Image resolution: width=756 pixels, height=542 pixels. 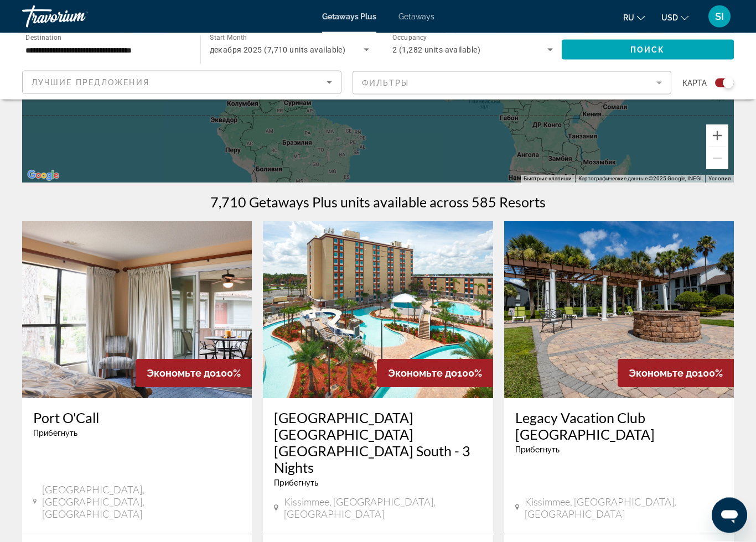 I want to click on button: Увеличить, so click(x=717, y=136).